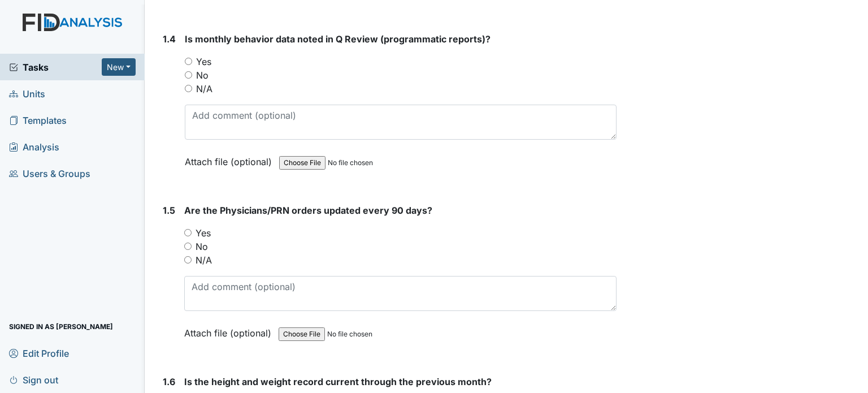  What do you see at coordinates (27, 93) in the screenshot?
I see `span: Units` at bounding box center [27, 93].